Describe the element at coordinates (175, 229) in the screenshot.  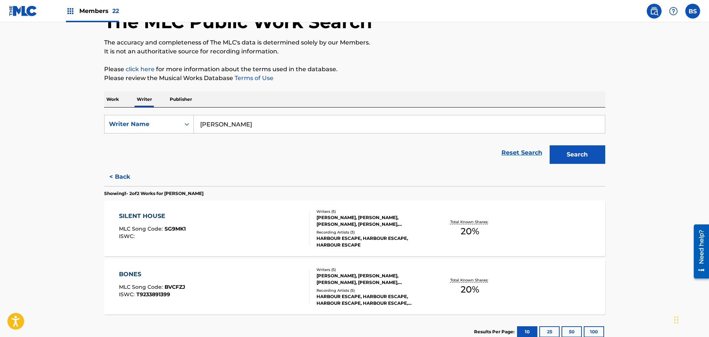
I see `span: SG9MK1` at that location.